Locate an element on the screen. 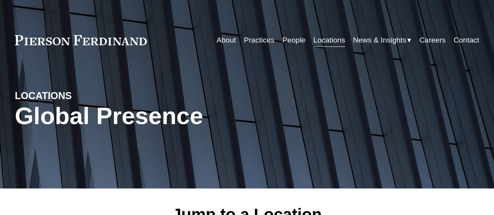 The width and height of the screenshot is (494, 215). a: Contact is located at coordinates (467, 40).